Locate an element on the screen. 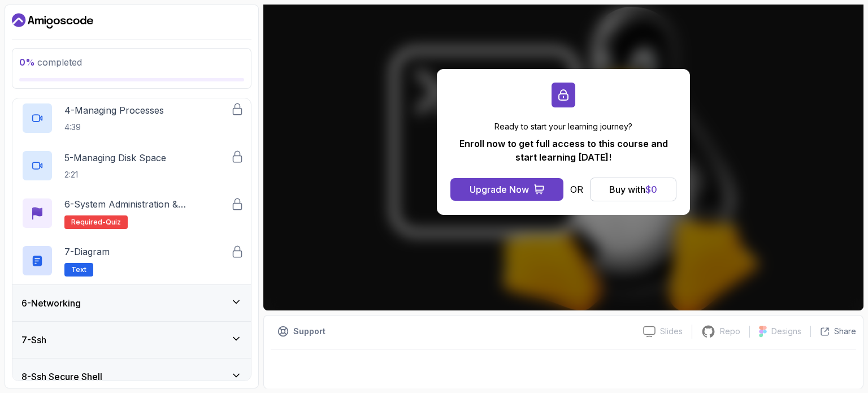  p: 4 - Managing Processes is located at coordinates (114, 110).